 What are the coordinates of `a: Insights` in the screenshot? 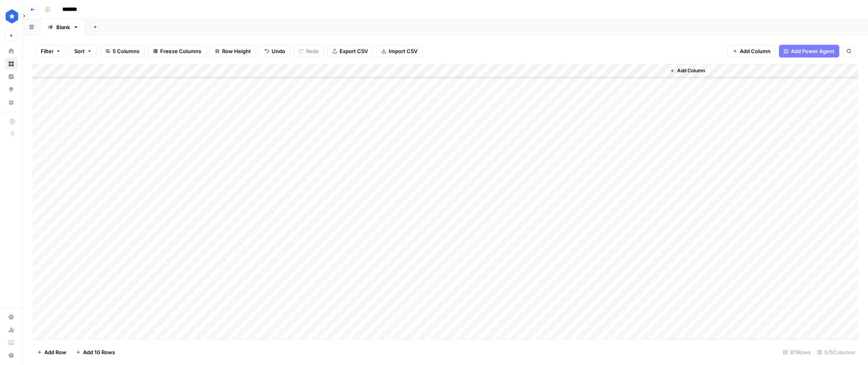 It's located at (11, 77).